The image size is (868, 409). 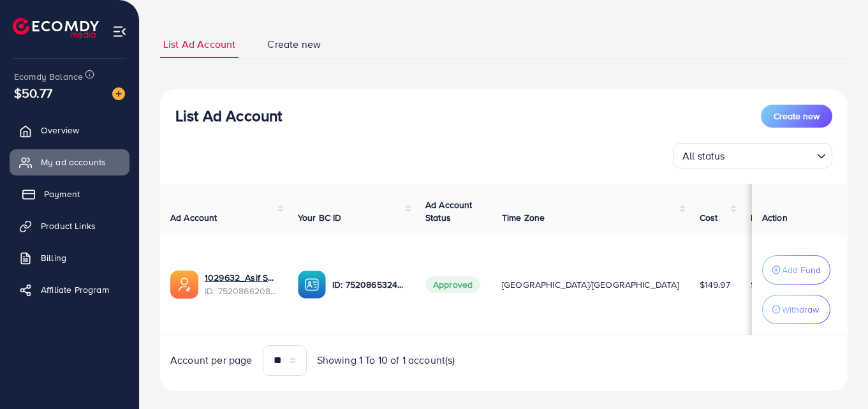 What do you see at coordinates (319, 217) in the screenshot?
I see `span: Your BC ID` at bounding box center [319, 217].